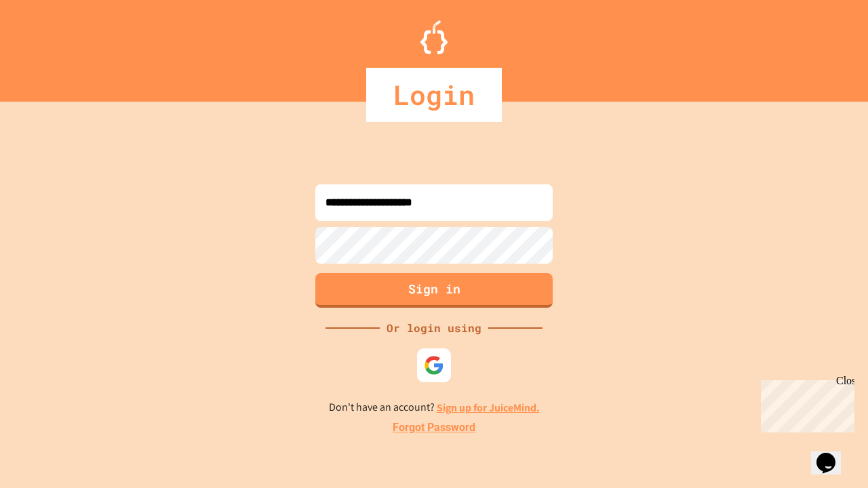  I want to click on img: Logo.svg, so click(434, 37).